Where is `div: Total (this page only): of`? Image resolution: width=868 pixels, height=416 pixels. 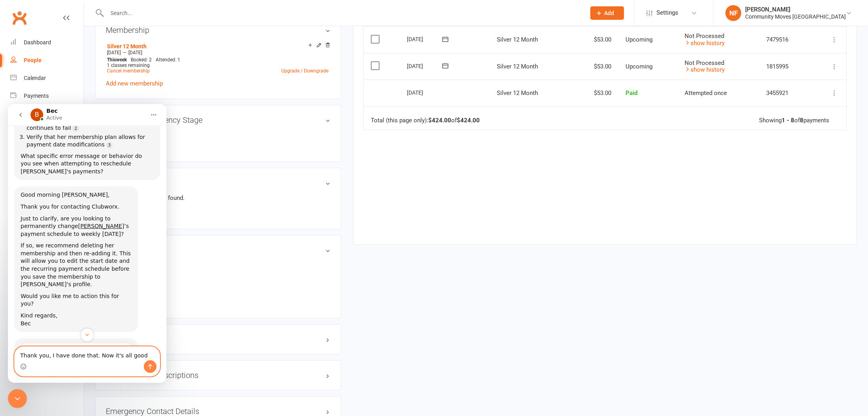 div: Total (this page only): of is located at coordinates (425, 120).